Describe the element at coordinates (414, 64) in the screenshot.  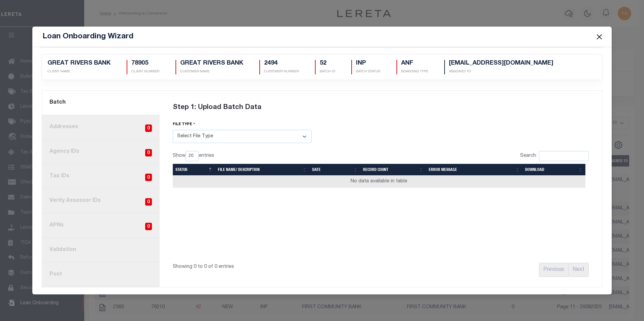
I see `h5: ANF` at that location.